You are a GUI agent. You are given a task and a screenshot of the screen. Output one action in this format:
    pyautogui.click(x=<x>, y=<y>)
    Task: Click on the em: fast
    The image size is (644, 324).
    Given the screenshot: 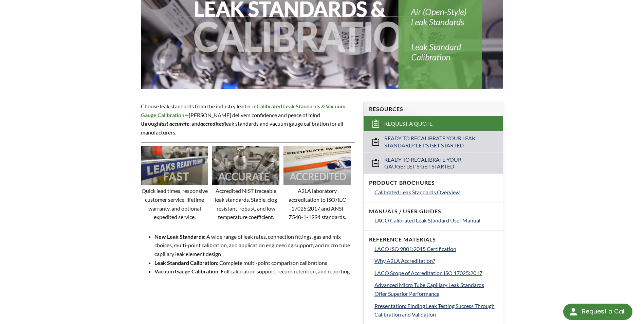 What is the action you would take?
    pyautogui.click(x=164, y=123)
    